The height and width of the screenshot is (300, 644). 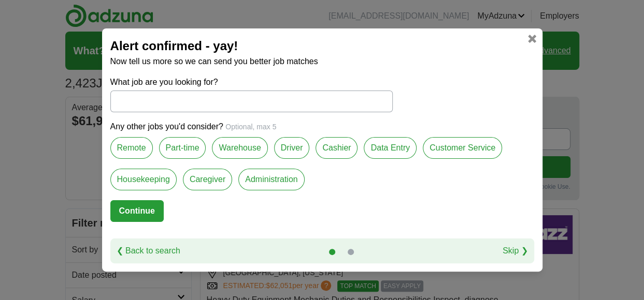 What do you see at coordinates (462, 148) in the screenshot?
I see `label: Customer Service` at bounding box center [462, 148].